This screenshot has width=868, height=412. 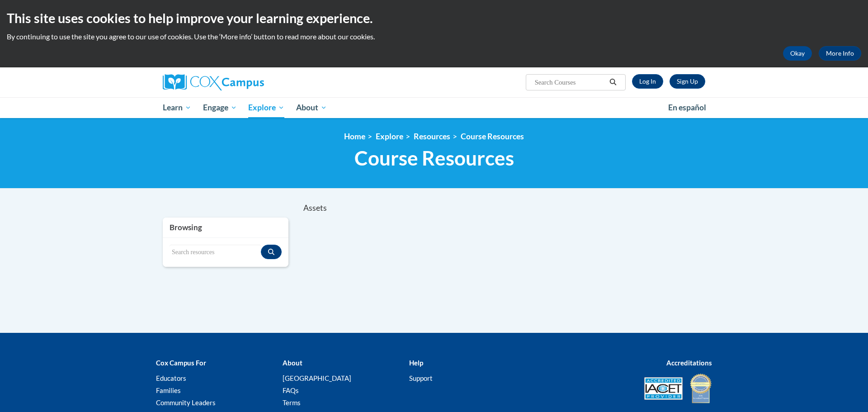 What do you see at coordinates (220, 107) in the screenshot?
I see `a: Engage` at bounding box center [220, 107].